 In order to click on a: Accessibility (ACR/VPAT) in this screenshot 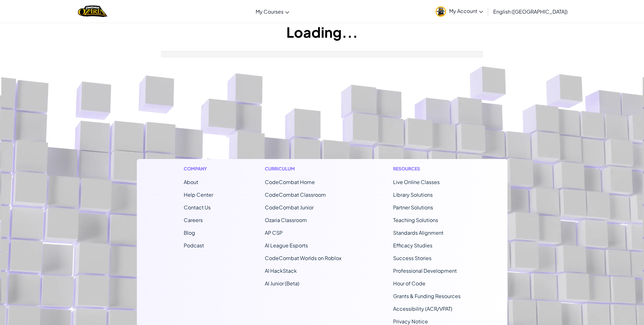, I will do `click(422, 308)`.